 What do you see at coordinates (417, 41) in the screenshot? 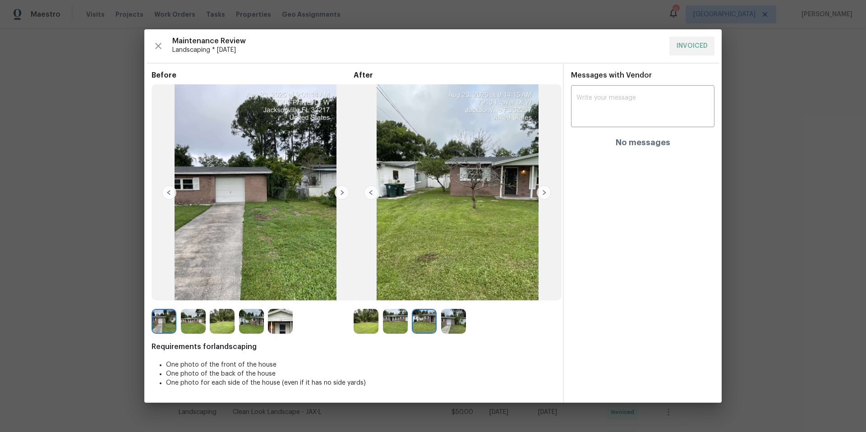
I see `span: Maintenance Review` at bounding box center [417, 41].